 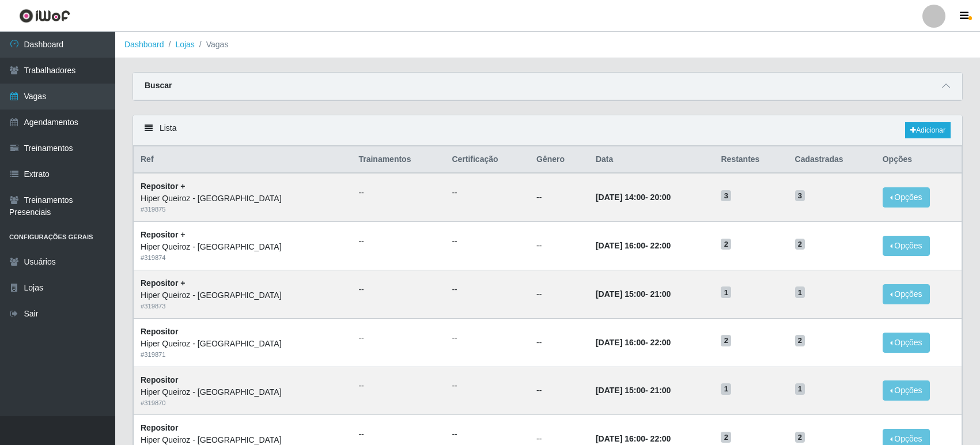 I want to click on strong: Buscar, so click(x=158, y=86).